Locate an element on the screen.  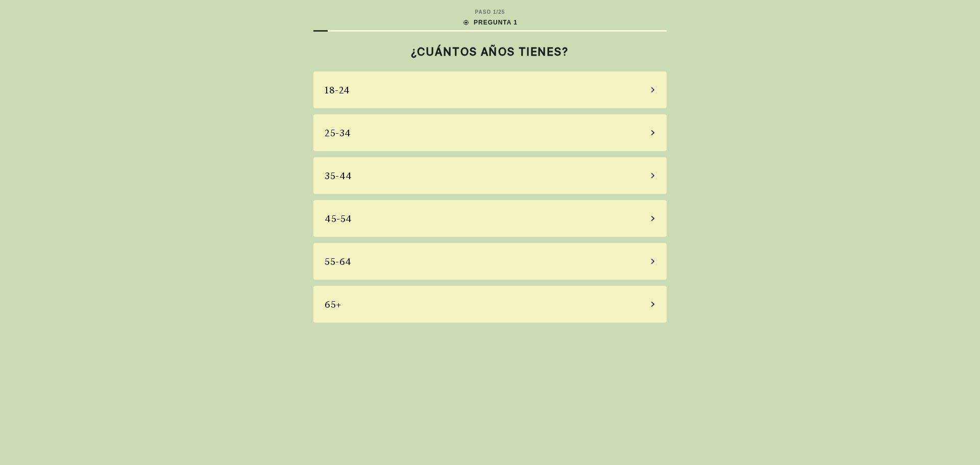
h2: ¿CUÁNTOS AÑOS TIENES? is located at coordinates (490, 51).